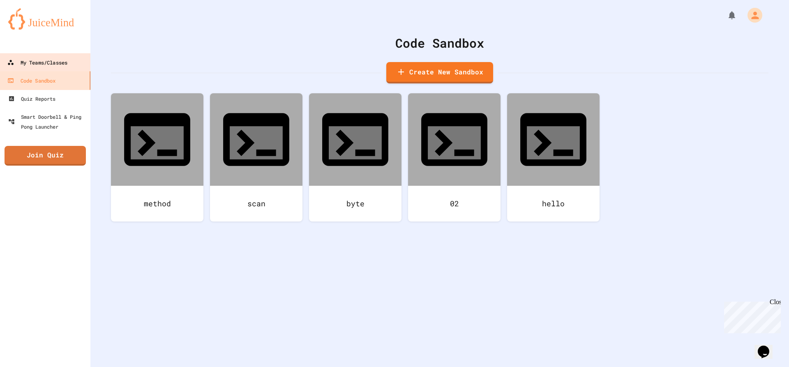 This screenshot has width=789, height=367. What do you see at coordinates (454, 204) in the screenshot?
I see `div: 02` at bounding box center [454, 204].